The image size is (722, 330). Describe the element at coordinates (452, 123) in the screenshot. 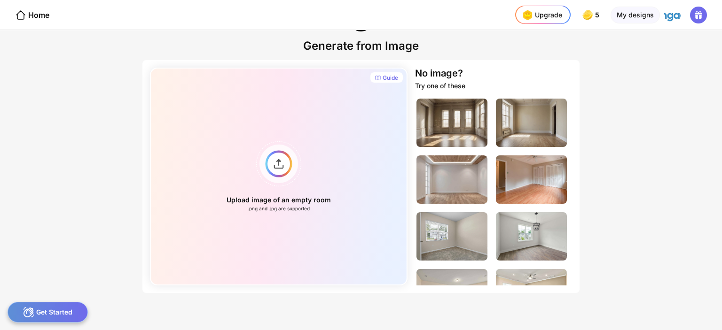

I see `img: emptyBedroomImage1.jpg` at that location.